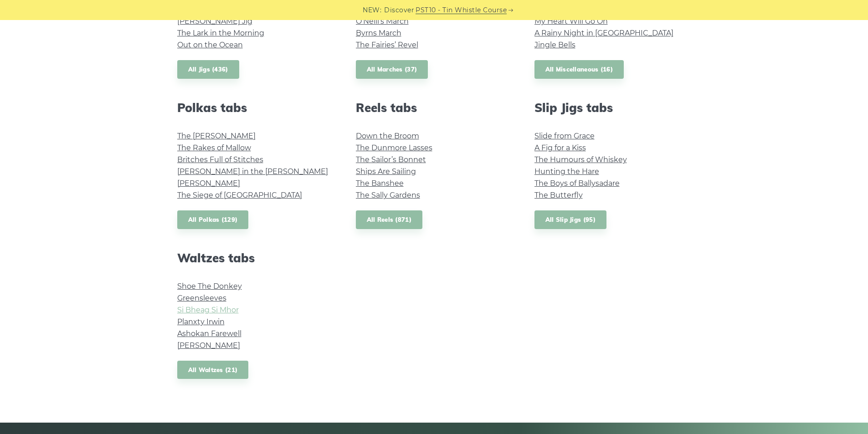 The height and width of the screenshot is (434, 868). Describe the element at coordinates (577, 183) in the screenshot. I see `a: The Boys of Ballysadare` at that location.